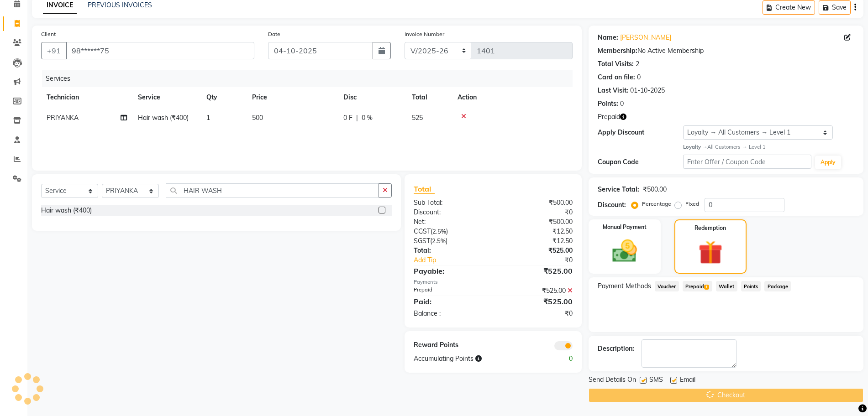 Image resolution: width=868 pixels, height=416 pixels. What do you see at coordinates (372, 97) in the screenshot?
I see `th: Disc` at bounding box center [372, 97].